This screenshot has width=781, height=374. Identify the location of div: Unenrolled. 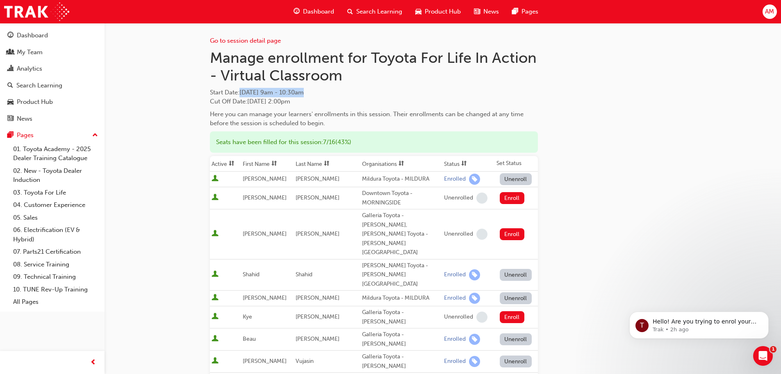
(459, 317).